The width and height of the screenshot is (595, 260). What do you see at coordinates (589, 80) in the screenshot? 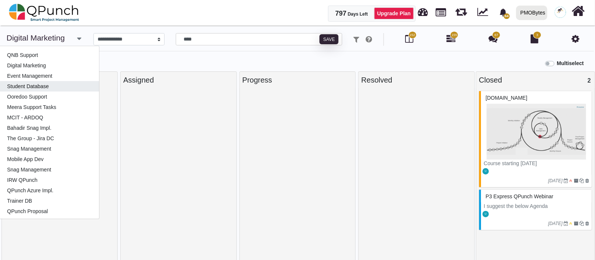
I see `span: 2` at bounding box center [589, 80].